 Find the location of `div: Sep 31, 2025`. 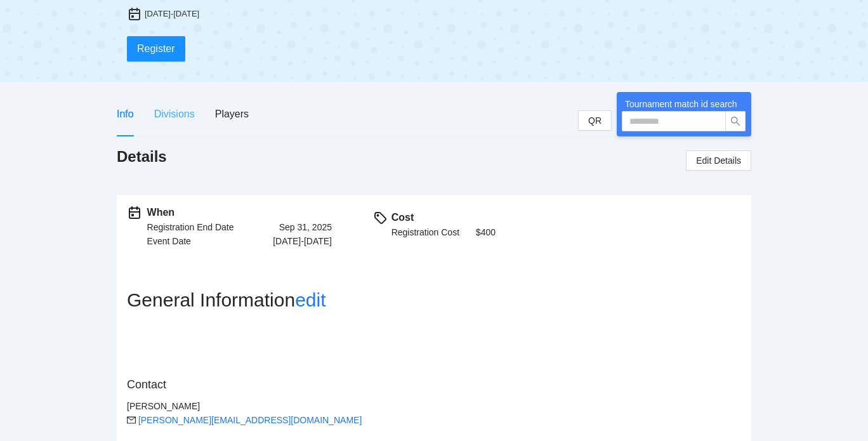

div: Sep 31, 2025 is located at coordinates (305, 227).